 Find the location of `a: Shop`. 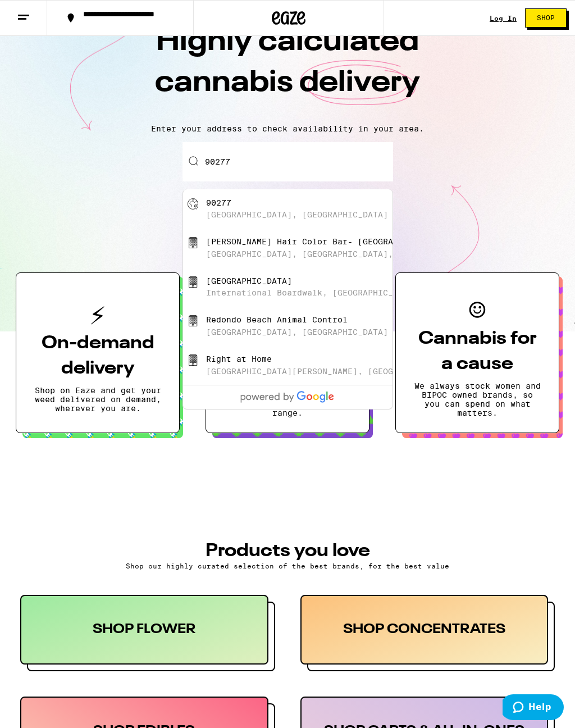

a: Shop is located at coordinates (546, 18).